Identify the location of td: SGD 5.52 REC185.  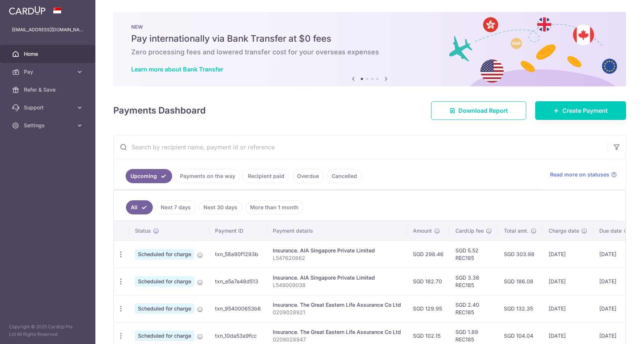
(473, 254).